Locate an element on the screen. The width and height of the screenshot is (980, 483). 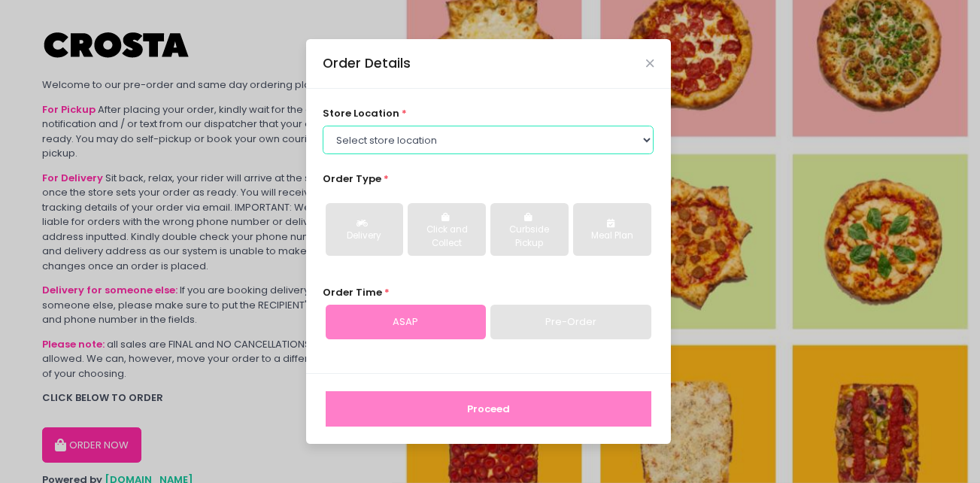
div: Meal Plan is located at coordinates (611, 236).